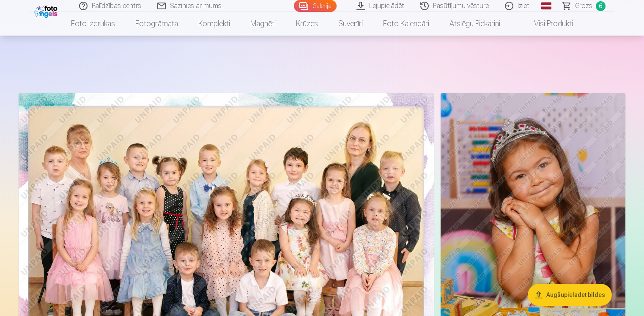 This screenshot has height=316, width=644. Describe the element at coordinates (93, 23) in the screenshot. I see `a: Foto izdrukas` at that location.